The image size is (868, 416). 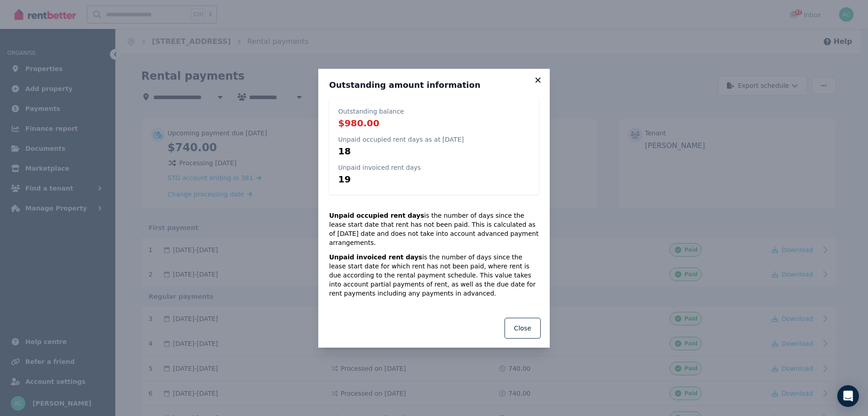 I want to click on p: $980.00, so click(x=371, y=123).